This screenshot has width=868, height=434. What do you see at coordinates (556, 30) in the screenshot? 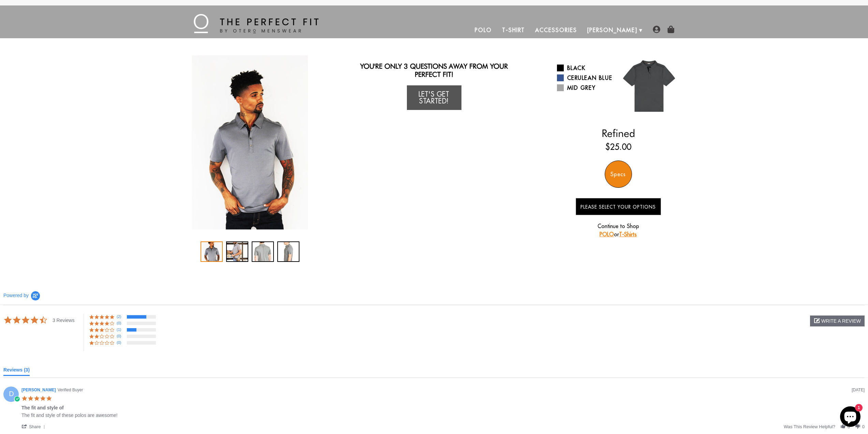
I see `a: Accessories` at bounding box center [556, 30].